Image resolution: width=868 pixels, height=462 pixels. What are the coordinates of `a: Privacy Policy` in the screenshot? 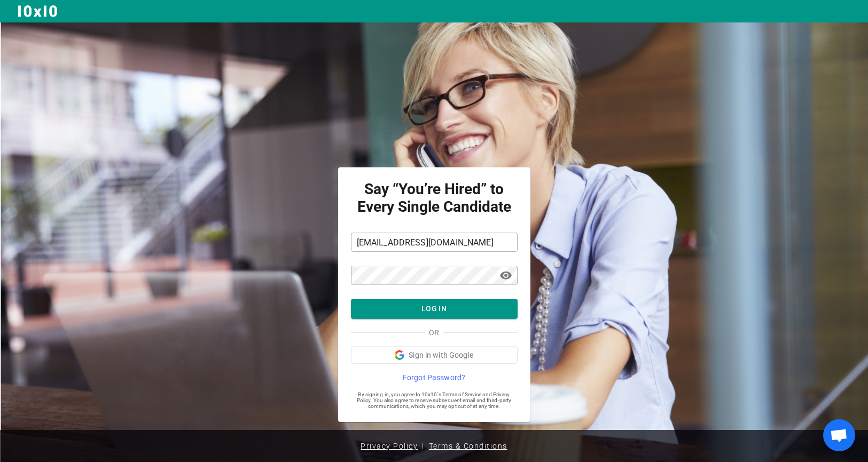 It's located at (389, 446).